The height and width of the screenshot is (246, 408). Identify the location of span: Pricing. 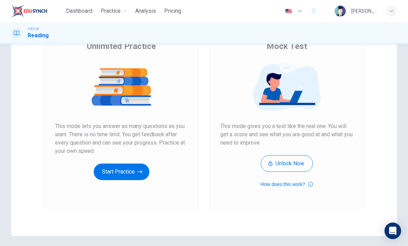
(172, 11).